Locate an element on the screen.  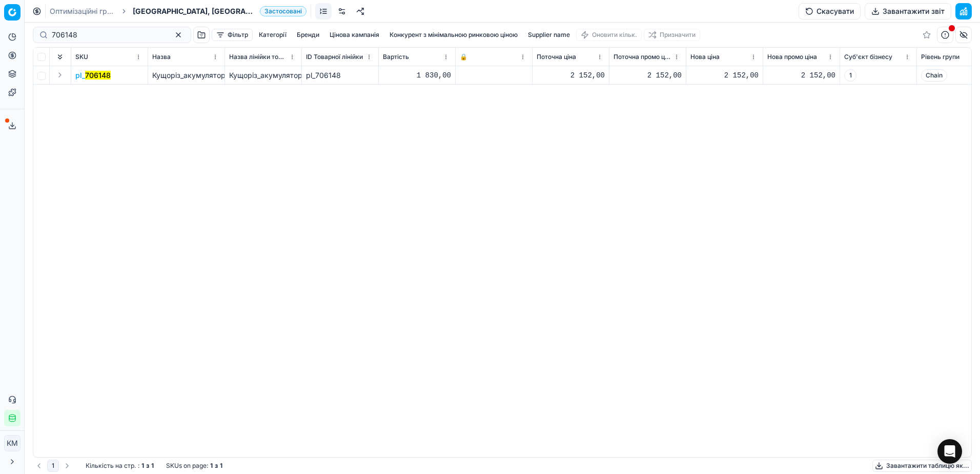
div: Open Intercom Messenger is located at coordinates (950, 451).